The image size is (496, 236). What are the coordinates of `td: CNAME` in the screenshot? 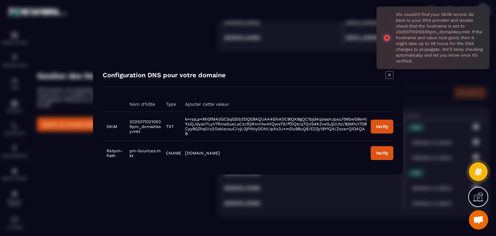 It's located at (172, 153).